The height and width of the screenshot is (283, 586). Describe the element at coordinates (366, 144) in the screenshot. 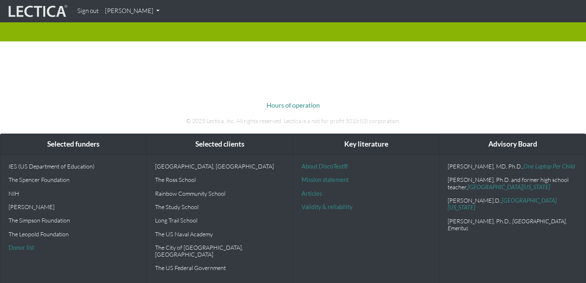

I see `div: Key literature` at that location.